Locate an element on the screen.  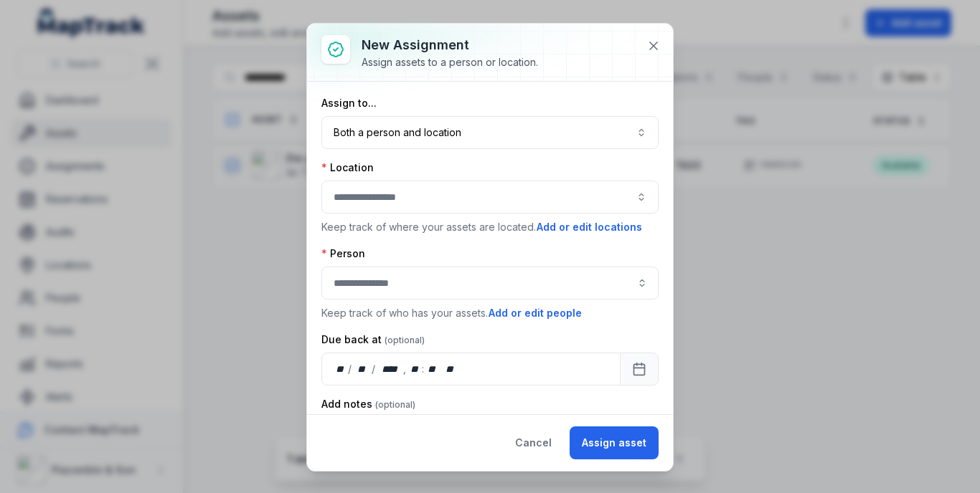
button: Add or edit locations is located at coordinates (589, 227).